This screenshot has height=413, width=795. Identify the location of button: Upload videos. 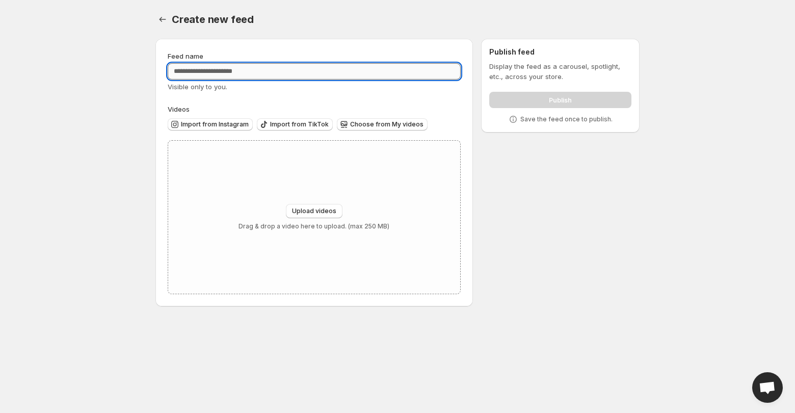
(314, 211).